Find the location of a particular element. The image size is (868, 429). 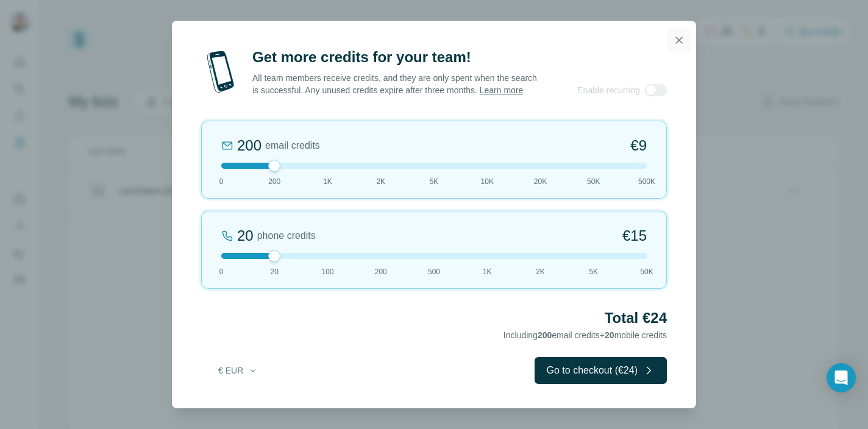

span: 500K is located at coordinates (647, 181).